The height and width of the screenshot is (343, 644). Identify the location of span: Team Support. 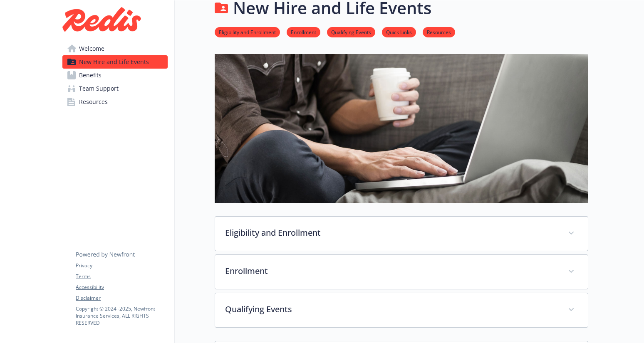
(98, 89).